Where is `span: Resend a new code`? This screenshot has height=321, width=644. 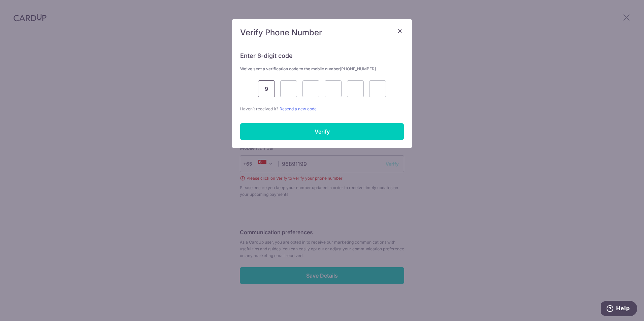 span: Resend a new code is located at coordinates (298, 109).